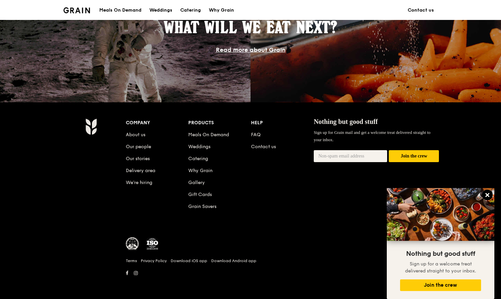  I want to click on a: Read more about Grain, so click(251, 50).